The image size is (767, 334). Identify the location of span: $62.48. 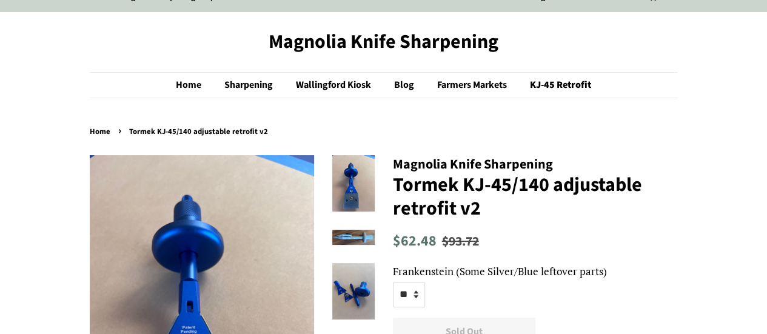
(415, 241).